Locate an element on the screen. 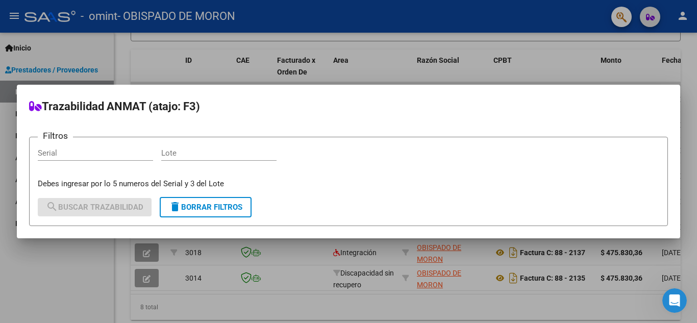  span: Borrar Filtros is located at coordinates (206, 207).